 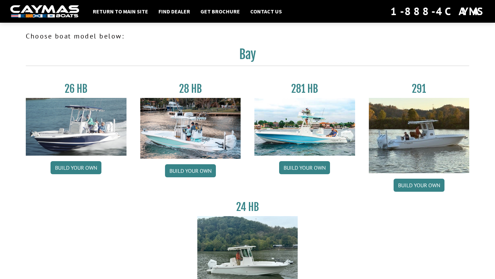 What do you see at coordinates (191, 128) in the screenshot?
I see `img: 28_hb_thumbnail_for_caymas_connect.jpg` at bounding box center [191, 128].